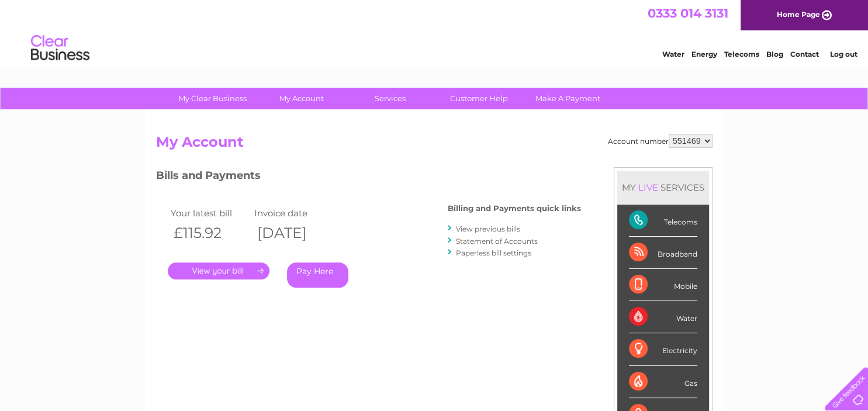  I want to click on a: Blog, so click(775, 54).